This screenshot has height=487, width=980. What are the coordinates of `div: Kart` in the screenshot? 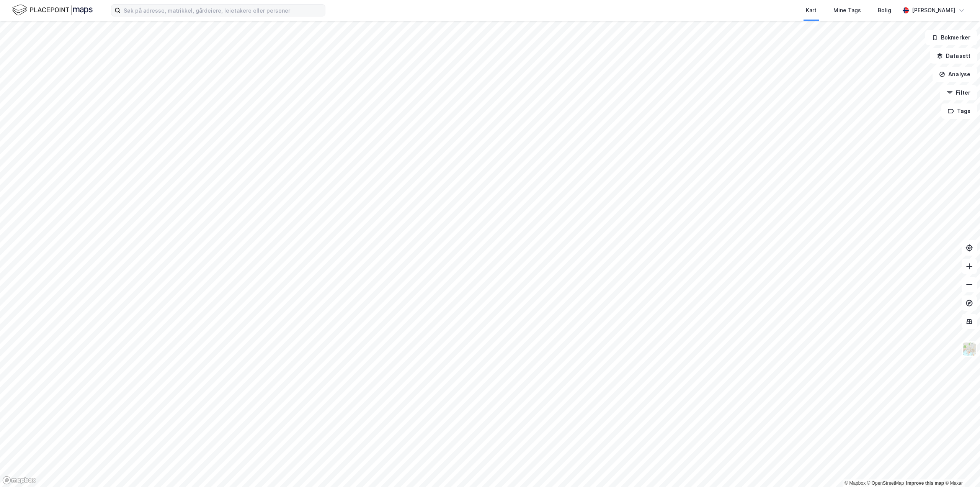 It's located at (811, 10).